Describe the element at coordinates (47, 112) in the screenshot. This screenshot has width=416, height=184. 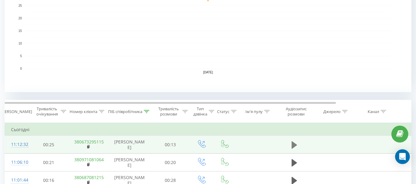
I see `div: Тривалість очікування` at that location.